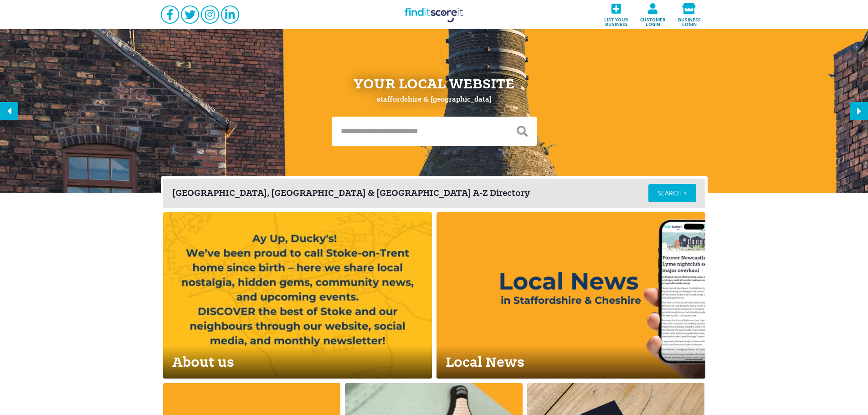 Image resolution: width=868 pixels, height=415 pixels. What do you see at coordinates (689, 15) in the screenshot?
I see `a: Business login` at bounding box center [689, 15].